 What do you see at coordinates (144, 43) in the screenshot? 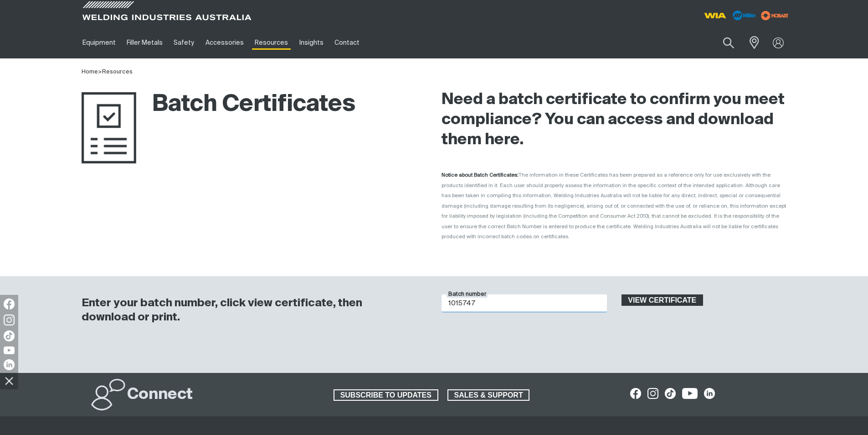
I see `a: Filler Metals` at bounding box center [144, 43].